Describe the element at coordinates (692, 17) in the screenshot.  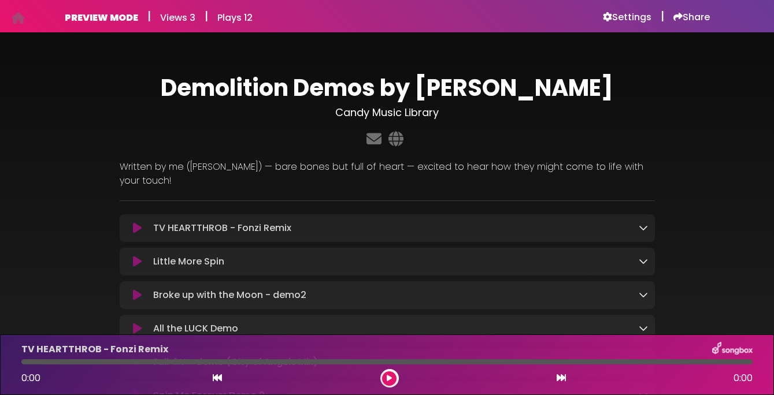
I see `a: Share` at that location.